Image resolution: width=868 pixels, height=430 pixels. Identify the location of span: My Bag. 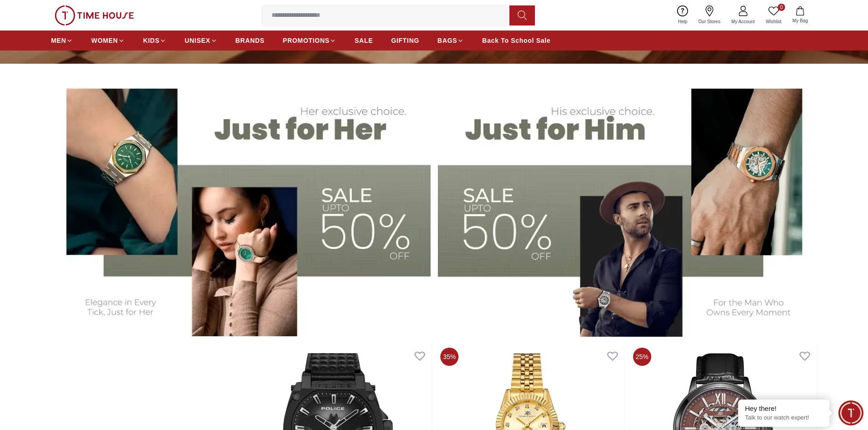
(800, 20).